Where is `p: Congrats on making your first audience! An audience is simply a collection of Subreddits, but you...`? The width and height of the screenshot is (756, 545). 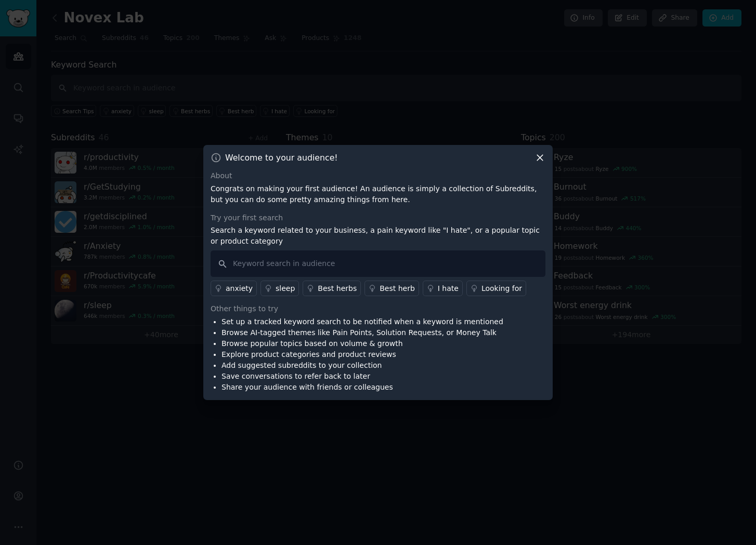 p: Congrats on making your first audience! An audience is simply a collection of Subreddits, but you... is located at coordinates (378, 194).